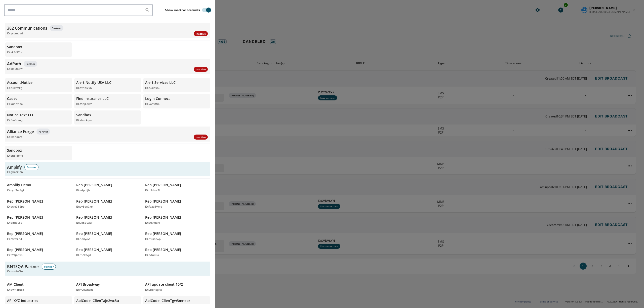 The height and width of the screenshot is (308, 644). I want to click on p: ID: rrvcwnem, so click(85, 290).